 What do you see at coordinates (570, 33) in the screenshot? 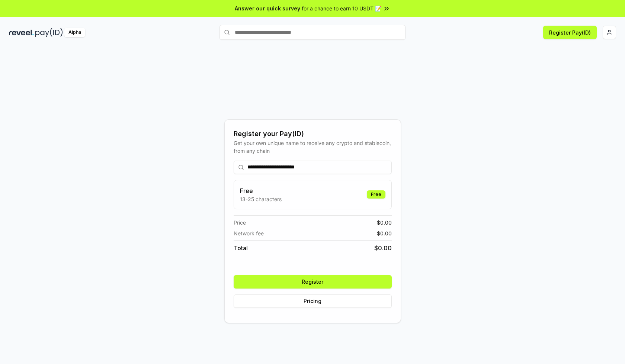
I see `button: Register Pay(ID)` at bounding box center [570, 33].